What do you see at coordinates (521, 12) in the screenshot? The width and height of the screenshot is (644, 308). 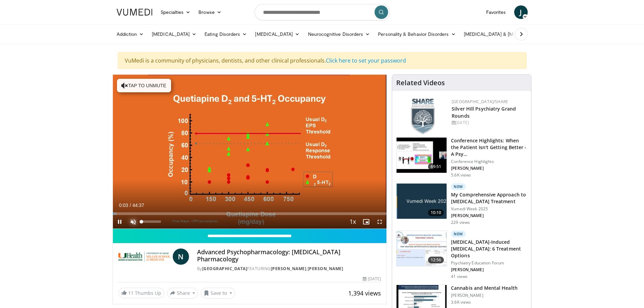 I see `span: J` at bounding box center [521, 12].